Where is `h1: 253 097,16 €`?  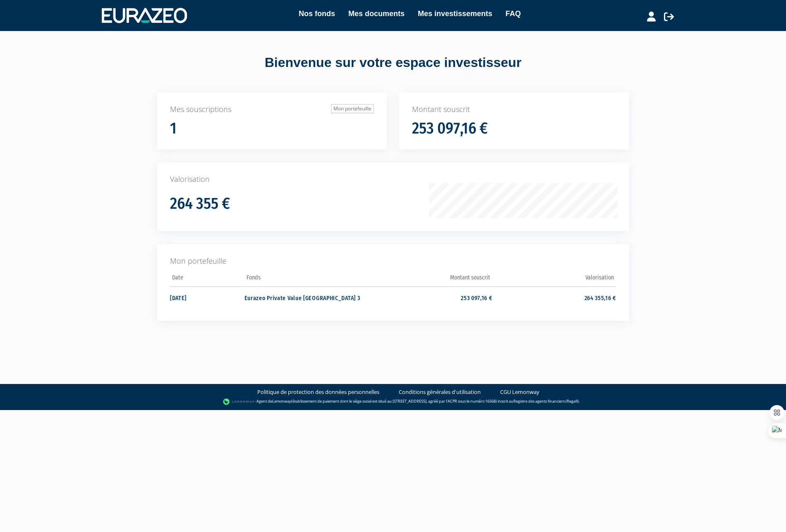 h1: 253 097,16 € is located at coordinates (450, 128).